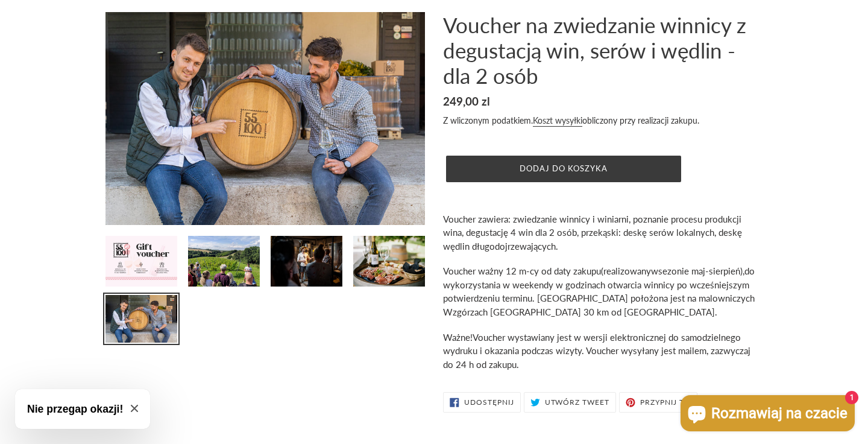 This screenshot has width=868, height=444. What do you see at coordinates (666, 402) in the screenshot?
I see `span: Przypnij to` at bounding box center [666, 402].